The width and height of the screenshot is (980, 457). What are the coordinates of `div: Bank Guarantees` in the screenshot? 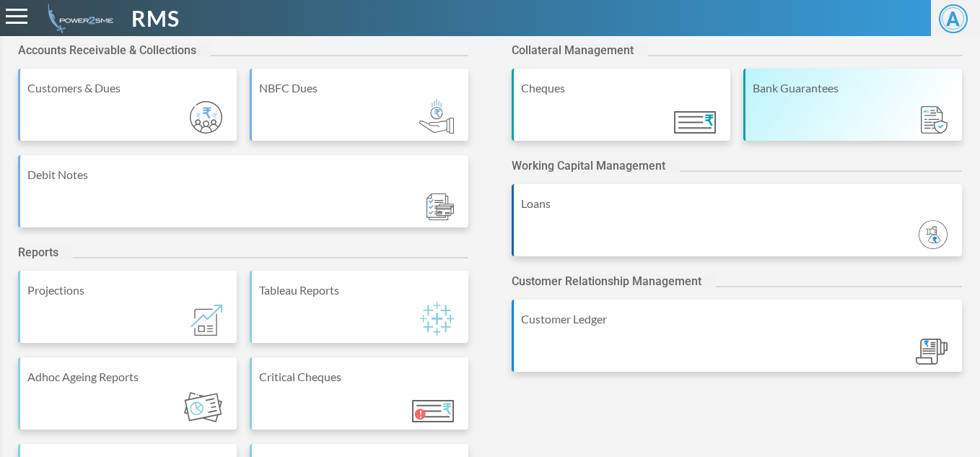 It's located at (854, 88).